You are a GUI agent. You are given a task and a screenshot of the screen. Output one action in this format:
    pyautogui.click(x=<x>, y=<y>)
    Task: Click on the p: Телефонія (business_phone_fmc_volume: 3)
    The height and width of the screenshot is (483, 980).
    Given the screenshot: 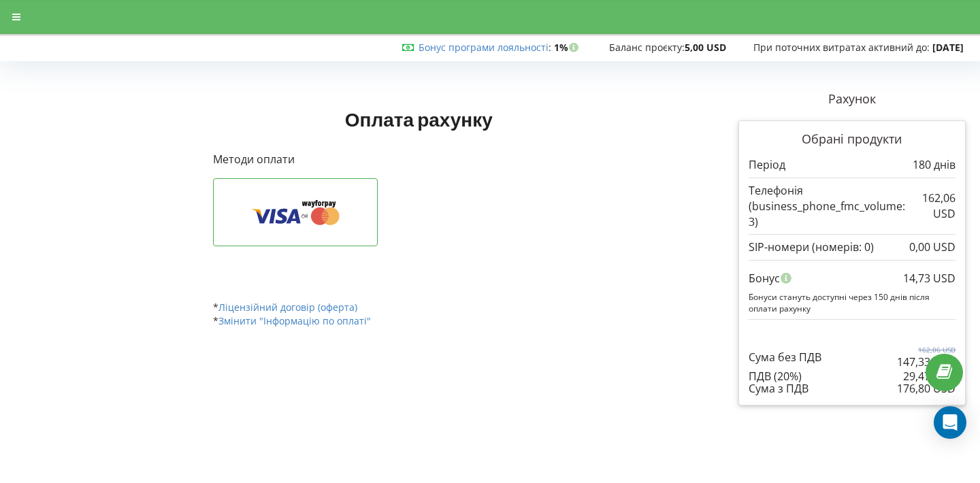 What is the action you would take?
    pyautogui.click(x=831, y=206)
    